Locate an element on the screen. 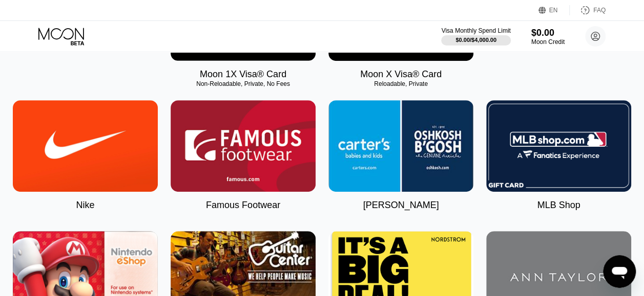 The height and width of the screenshot is (296, 644). div: EN is located at coordinates (553, 10).